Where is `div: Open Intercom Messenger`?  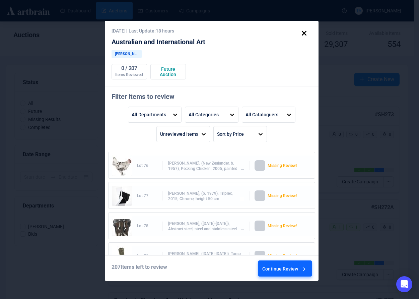 div: Open Intercom Messenger is located at coordinates (404, 284).